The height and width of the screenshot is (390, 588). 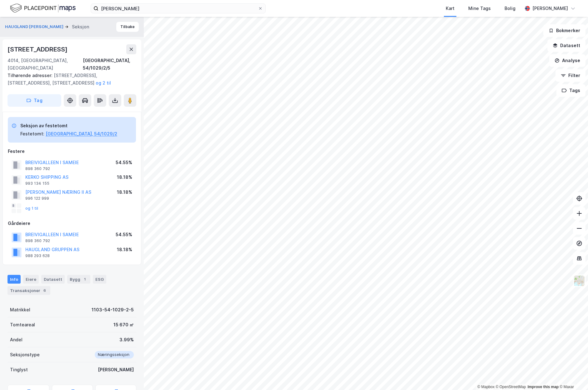 What do you see at coordinates (127, 340) in the screenshot?
I see `div: 3.99%` at bounding box center [127, 340].